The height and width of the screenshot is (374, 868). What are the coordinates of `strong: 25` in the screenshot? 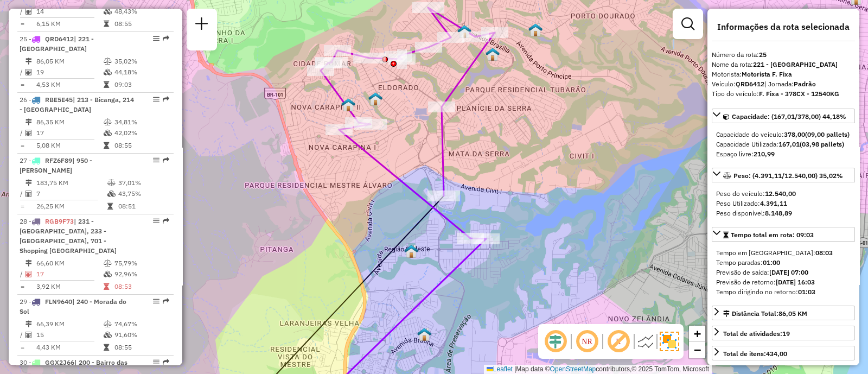 It's located at (763, 54).